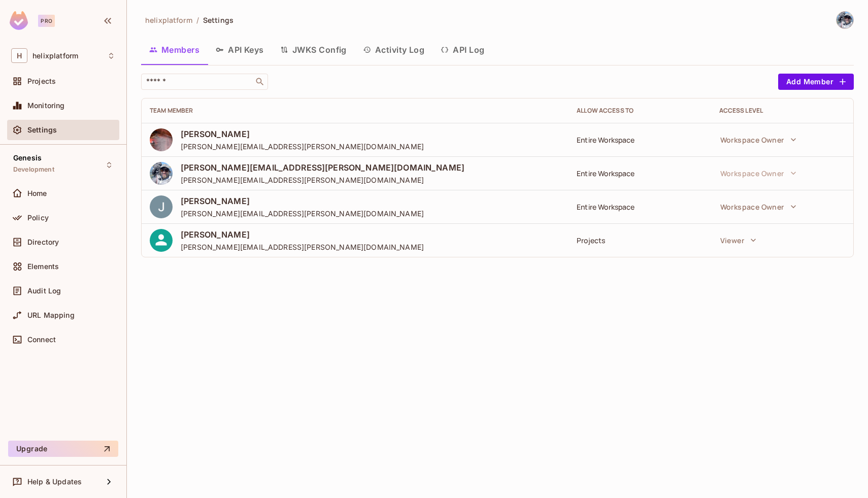 The image size is (868, 498). I want to click on img: michael.amato@helix.com, so click(845, 20).